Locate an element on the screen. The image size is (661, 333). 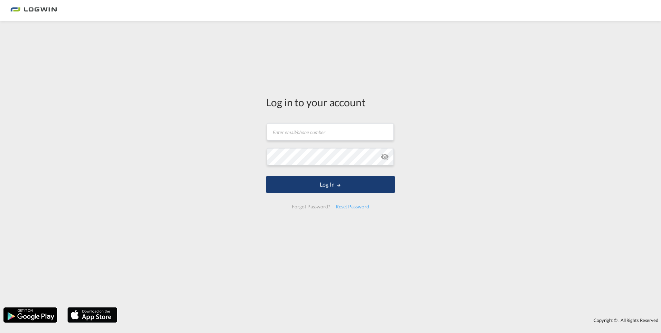
img: bc73a0e0d8c111efacd525e4c8ad7d32.png is located at coordinates (34, 10).